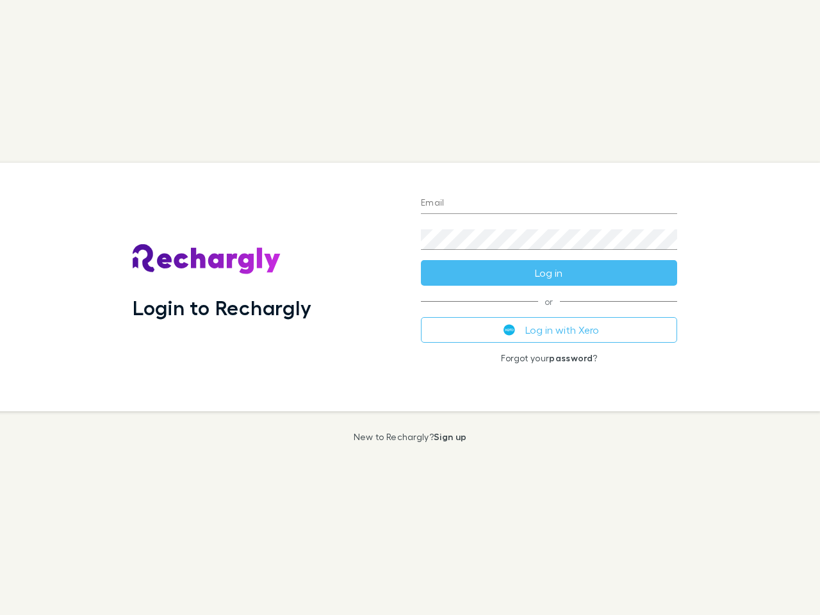 Image resolution: width=820 pixels, height=615 pixels. What do you see at coordinates (410, 437) in the screenshot?
I see `p: New to Rechargly?` at bounding box center [410, 437].